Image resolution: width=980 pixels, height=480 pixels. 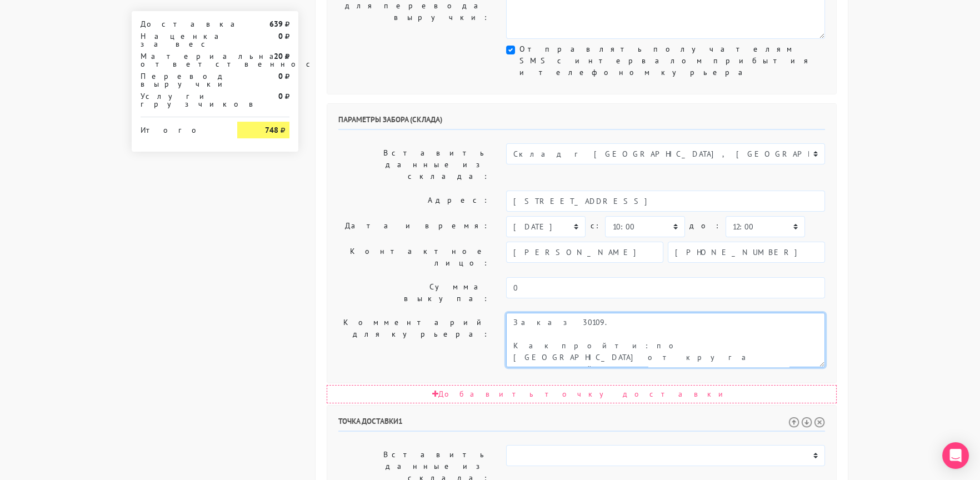 What do you see at coordinates (279, 56) in the screenshot?
I see `strong: 20` at bounding box center [279, 56].